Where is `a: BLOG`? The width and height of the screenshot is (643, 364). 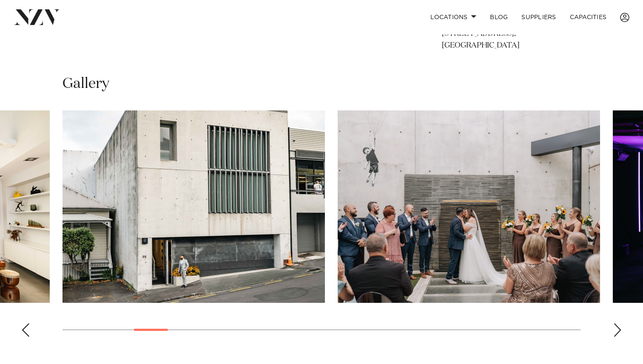
a: BLOG is located at coordinates (498, 17).